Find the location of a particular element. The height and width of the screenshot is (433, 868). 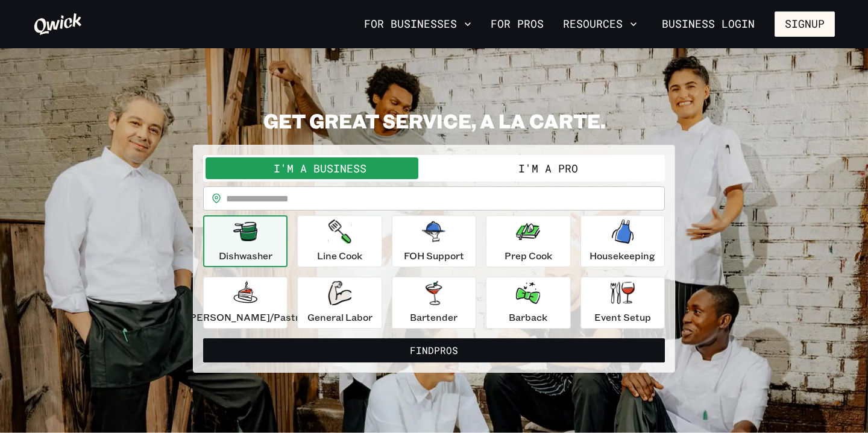

p: Barback is located at coordinates (528, 317).